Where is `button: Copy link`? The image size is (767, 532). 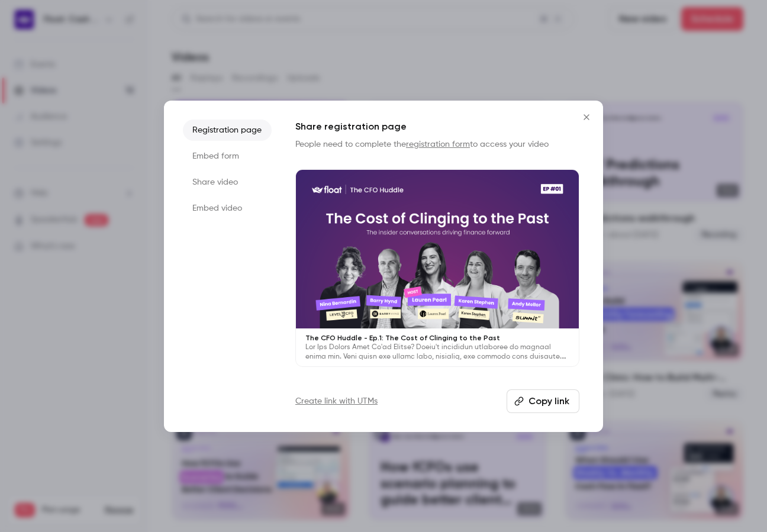 button: Copy link is located at coordinates (543, 401).